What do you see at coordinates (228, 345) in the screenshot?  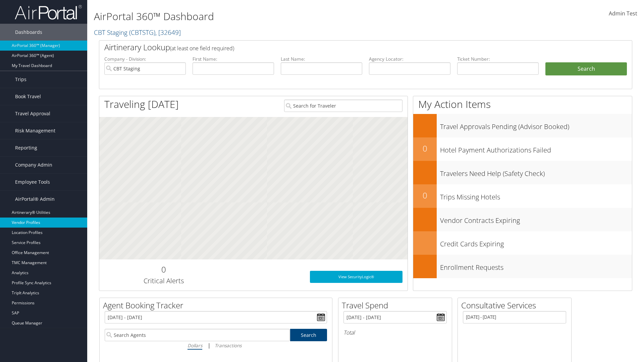 I see `i: Transactions` at bounding box center [228, 345].